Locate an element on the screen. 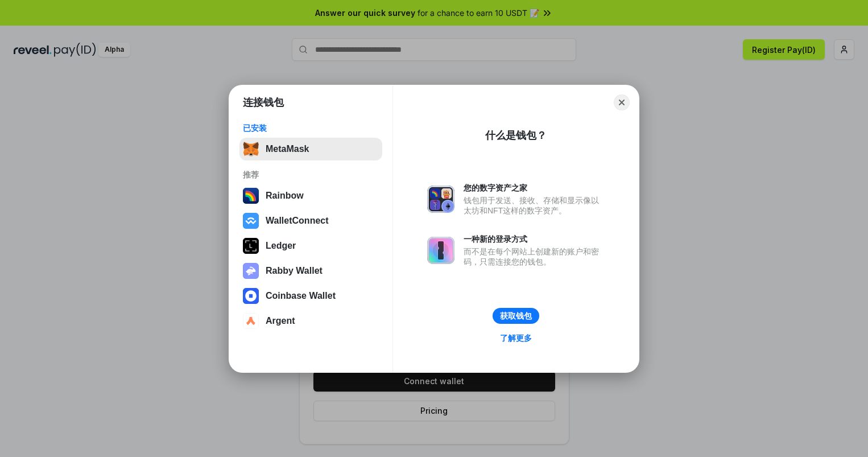  div: 了解更多 is located at coordinates (516, 338).